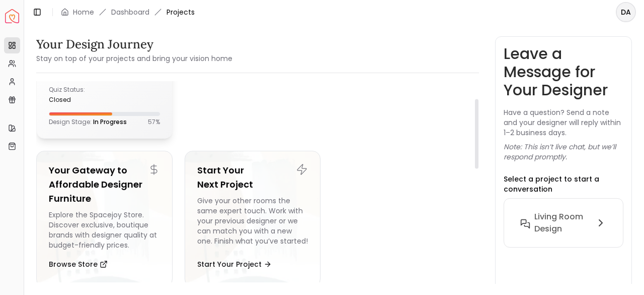 Image resolution: width=644 pixels, height=295 pixels. Describe the element at coordinates (626, 12) in the screenshot. I see `span: DA` at that location.